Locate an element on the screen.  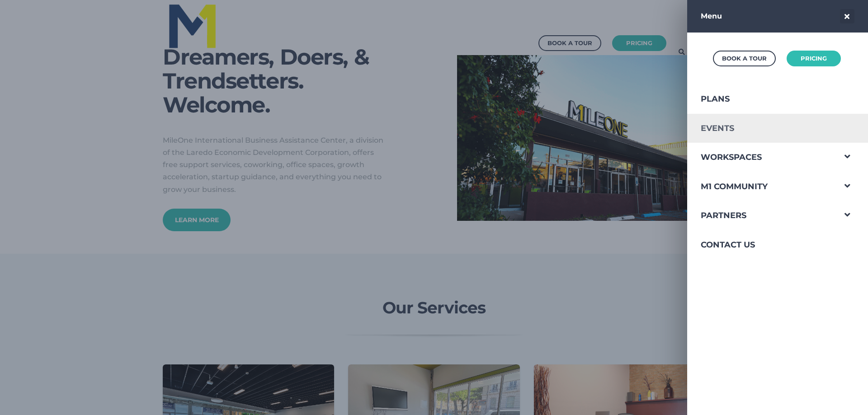
a: M1 Community is located at coordinates (761, 187).